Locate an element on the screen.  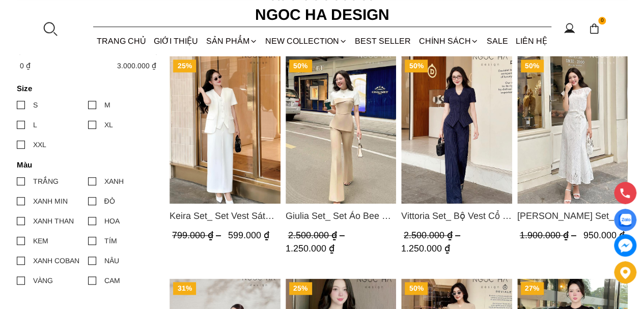
div: VÀNG is located at coordinates (43, 280).